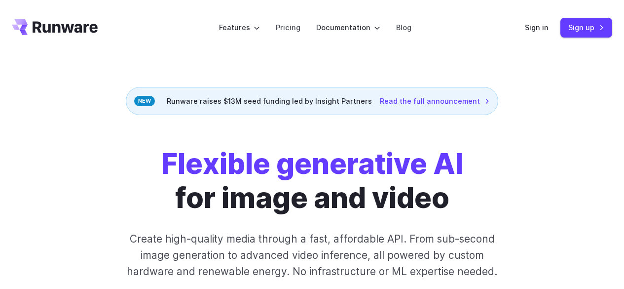 This screenshot has height=289, width=624. I want to click on h1: for image and video, so click(312, 181).